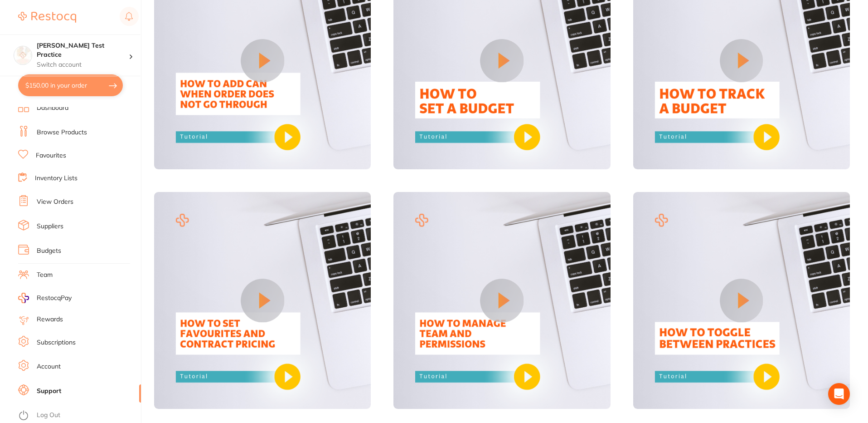 The image size is (868, 423). I want to click on p: Switch account, so click(83, 65).